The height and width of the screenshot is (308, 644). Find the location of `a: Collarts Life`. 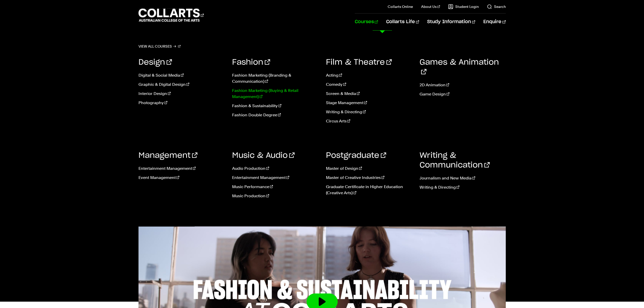

a: Collarts Life is located at coordinates (403, 22).